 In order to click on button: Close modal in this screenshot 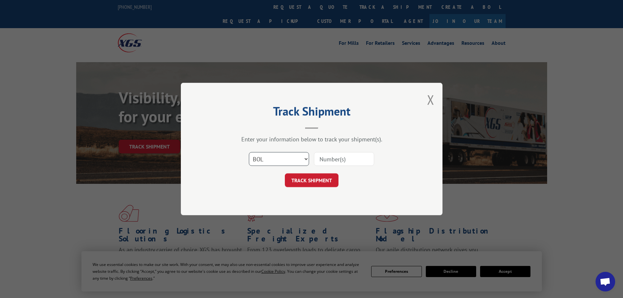, I will do `click(431, 99)`.